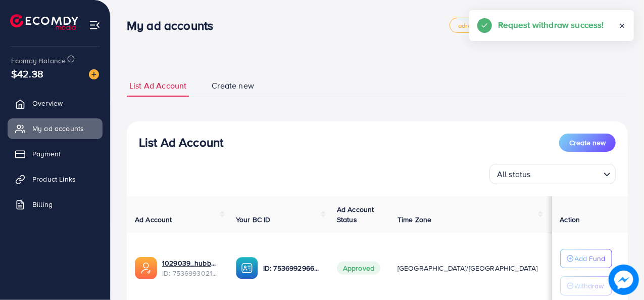 The image size is (644, 300). Describe the element at coordinates (146, 268) in the screenshot. I see `img: ic-ads-acc.e4c84228.svg` at that location.